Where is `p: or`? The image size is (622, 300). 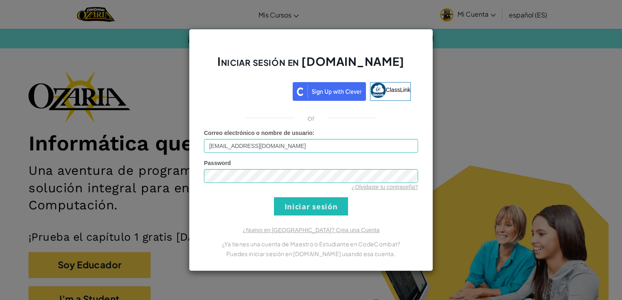 p: or is located at coordinates (311, 118).